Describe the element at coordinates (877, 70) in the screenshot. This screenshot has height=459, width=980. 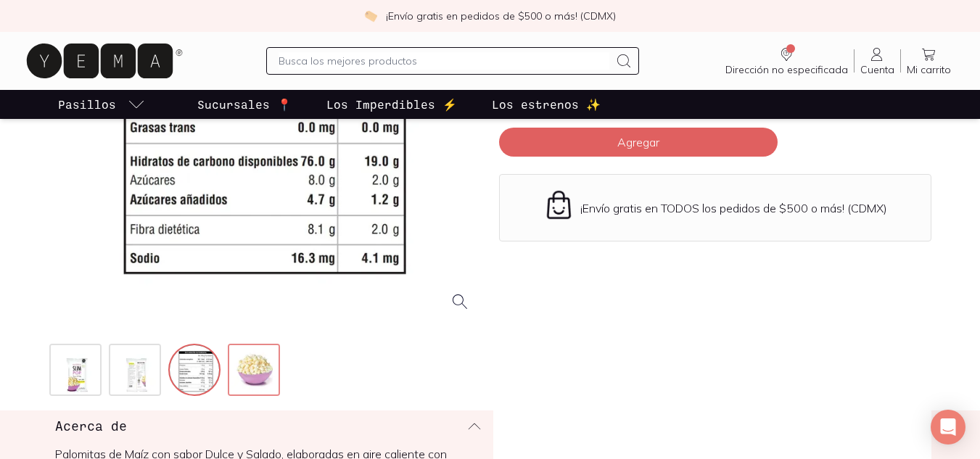
I see `span: Cuenta` at that location.